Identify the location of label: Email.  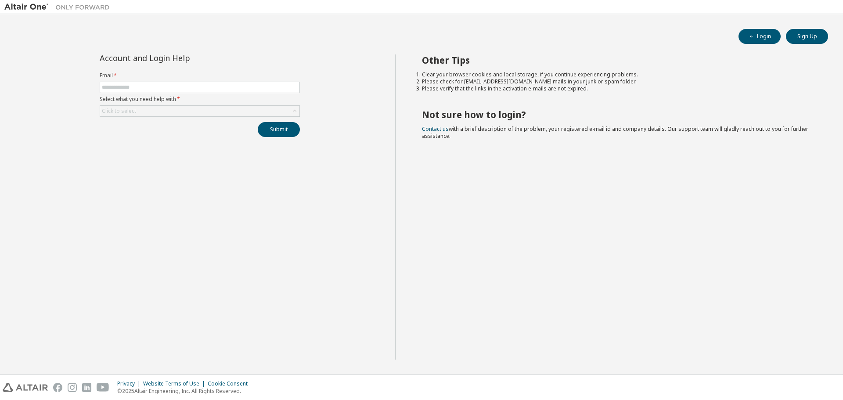
(200, 76).